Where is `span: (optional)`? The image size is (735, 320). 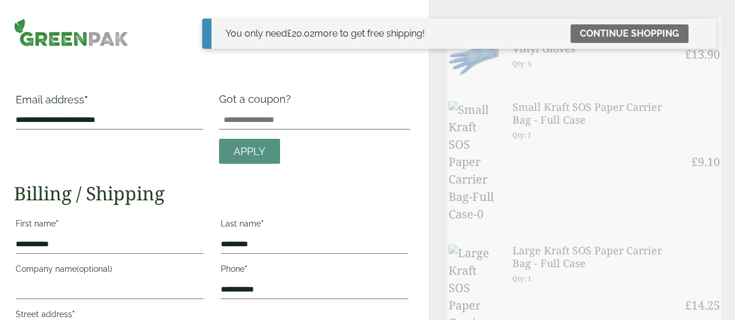
span: (optional) is located at coordinates (94, 269).